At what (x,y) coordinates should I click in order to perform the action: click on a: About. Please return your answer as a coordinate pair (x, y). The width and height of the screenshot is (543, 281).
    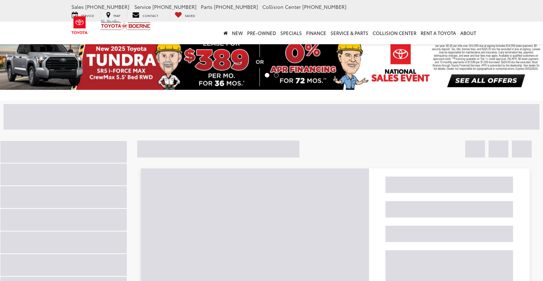
    Looking at the image, I should click on (468, 33).